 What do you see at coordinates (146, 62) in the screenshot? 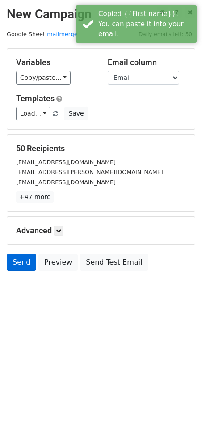
I see `h5: Email column` at bounding box center [146, 62].